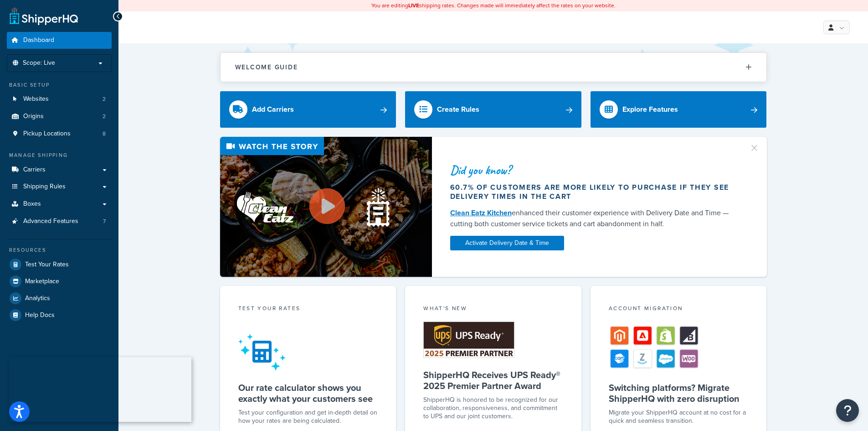 The height and width of the screenshot is (431, 868). What do you see at coordinates (481, 213) in the screenshot?
I see `a: Clean Eatz Kitchen` at bounding box center [481, 213].